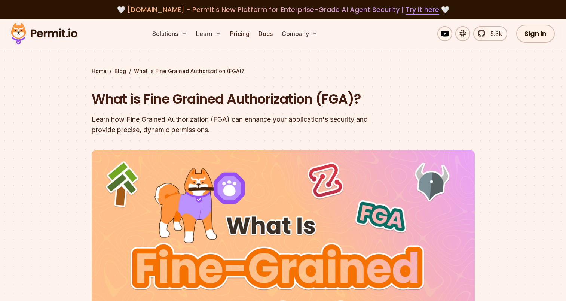 Image resolution: width=566 pixels, height=301 pixels. What do you see at coordinates (235, 125) in the screenshot?
I see `div: Learn how Fine Grained Authorization (FGA) can enhance your application's security and provide pr...` at bounding box center [235, 125].